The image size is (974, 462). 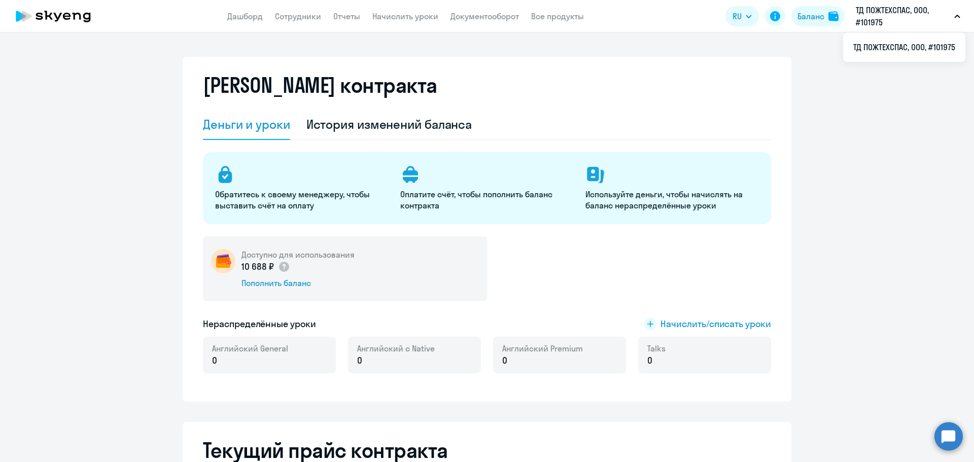 I want to click on a: Все продукты, so click(x=557, y=16).